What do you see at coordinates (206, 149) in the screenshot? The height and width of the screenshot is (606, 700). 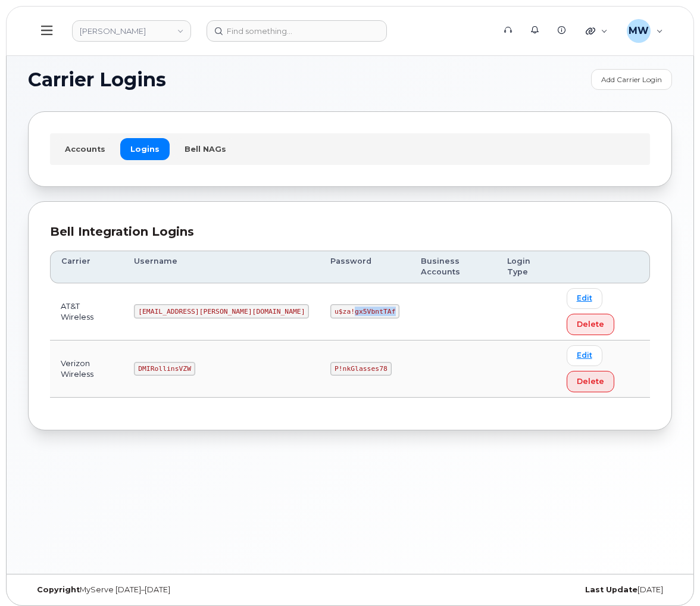 I see `a: Bell NAGs` at bounding box center [206, 149].